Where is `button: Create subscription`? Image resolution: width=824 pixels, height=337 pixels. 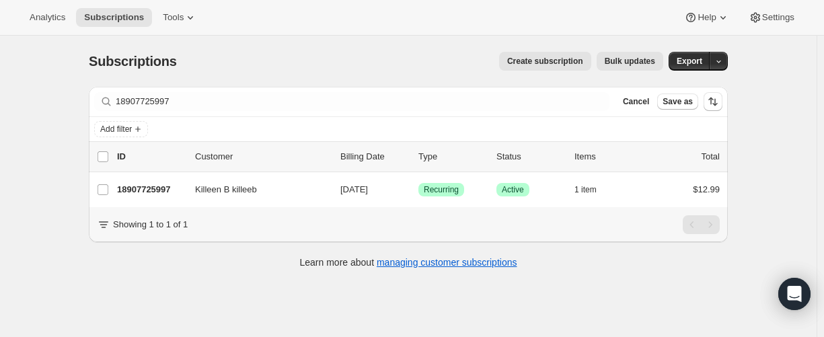 button: Create subscription is located at coordinates (545, 61).